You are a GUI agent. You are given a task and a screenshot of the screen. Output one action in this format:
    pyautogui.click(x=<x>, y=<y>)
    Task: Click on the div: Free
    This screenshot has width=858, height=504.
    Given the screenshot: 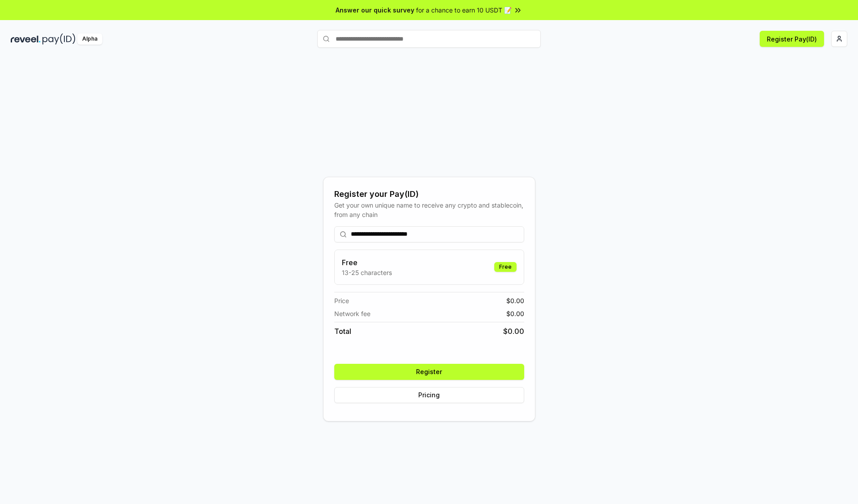 What is the action you would take?
    pyautogui.click(x=505, y=267)
    